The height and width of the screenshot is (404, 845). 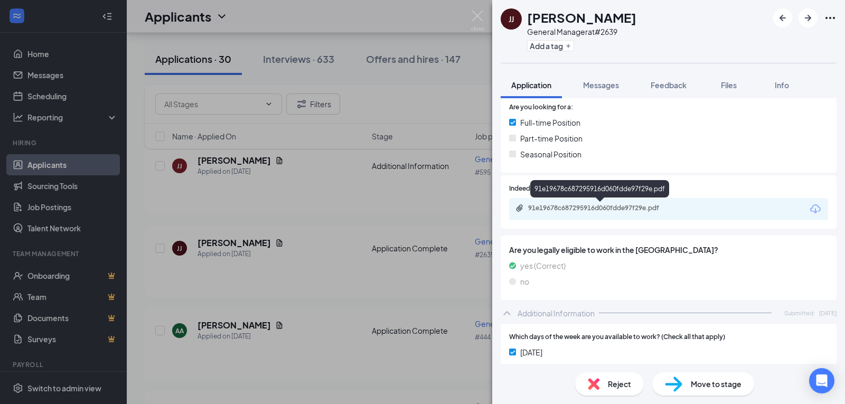 I want to click on button: ArrowLeftNew, so click(x=783, y=18).